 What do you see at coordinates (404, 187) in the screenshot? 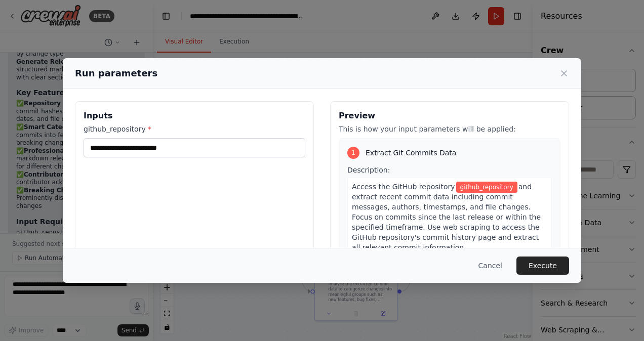
I see `span: Access the GitHub repository` at bounding box center [404, 187].